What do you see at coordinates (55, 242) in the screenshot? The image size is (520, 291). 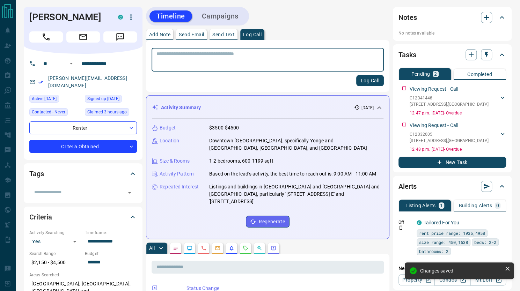 I see `div: Yes` at bounding box center [55, 242].